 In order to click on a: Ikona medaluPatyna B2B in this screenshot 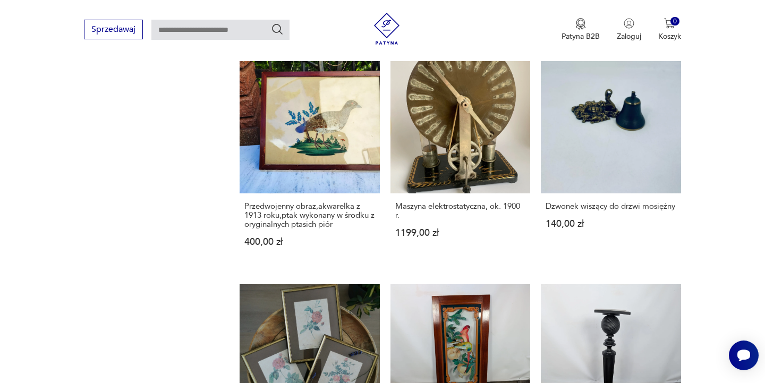, I will do `click(581, 30)`.